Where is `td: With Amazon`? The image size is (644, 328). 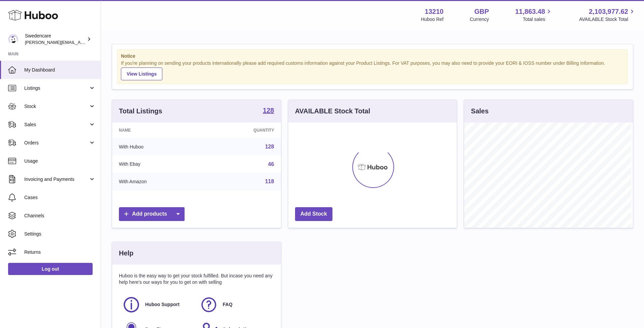 td: With Amazon is located at coordinates (158, 181).